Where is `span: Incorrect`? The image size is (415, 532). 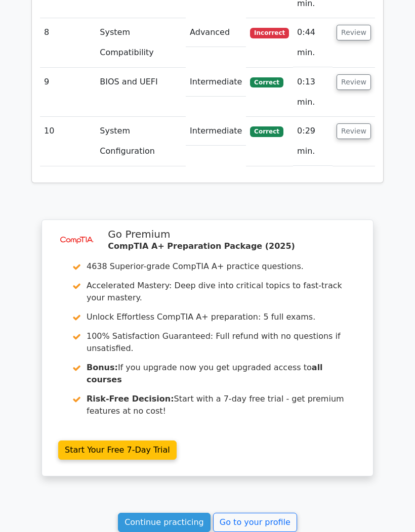
span: Incorrect is located at coordinates (269, 33).